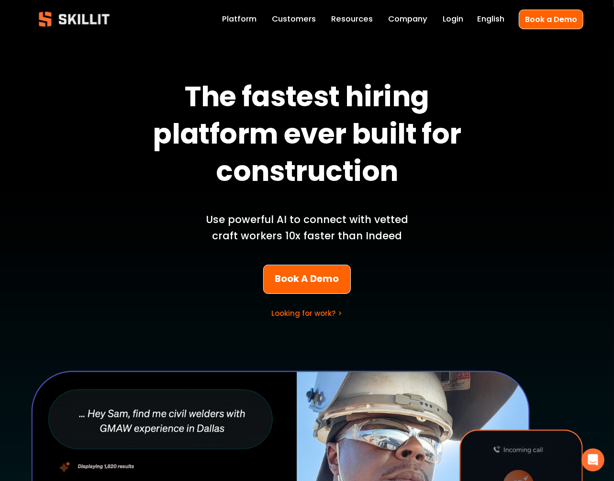 Image resolution: width=614 pixels, height=481 pixels. What do you see at coordinates (593, 460) in the screenshot?
I see `div: Open Intercom Messenger` at bounding box center [593, 460].